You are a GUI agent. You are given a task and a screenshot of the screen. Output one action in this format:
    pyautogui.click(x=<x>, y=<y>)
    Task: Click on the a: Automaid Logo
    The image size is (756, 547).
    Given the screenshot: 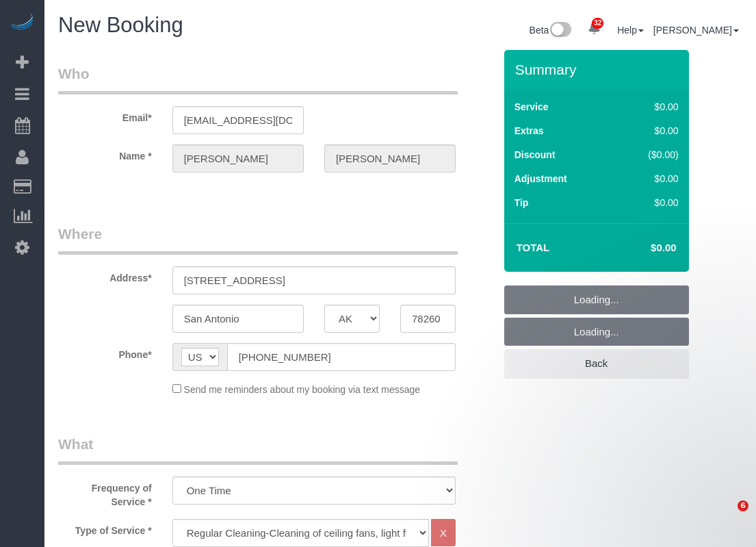 What is the action you would take?
    pyautogui.click(x=22, y=24)
    